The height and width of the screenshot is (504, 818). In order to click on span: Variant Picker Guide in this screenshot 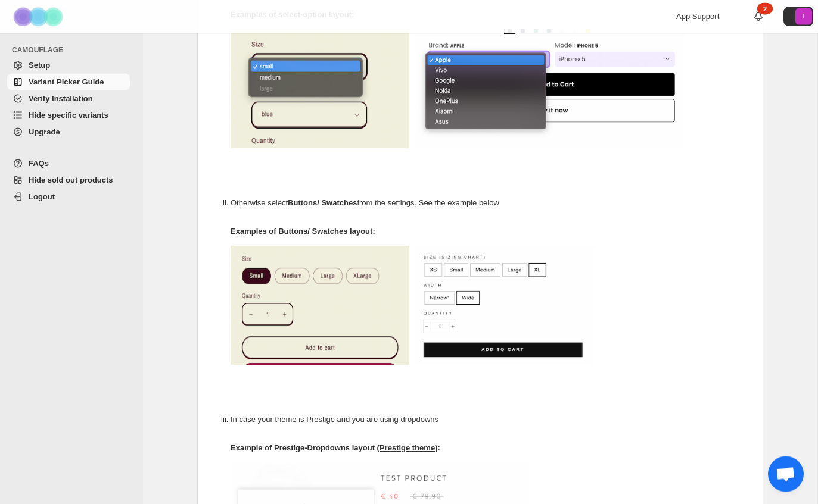, I will do `click(66, 82)`.